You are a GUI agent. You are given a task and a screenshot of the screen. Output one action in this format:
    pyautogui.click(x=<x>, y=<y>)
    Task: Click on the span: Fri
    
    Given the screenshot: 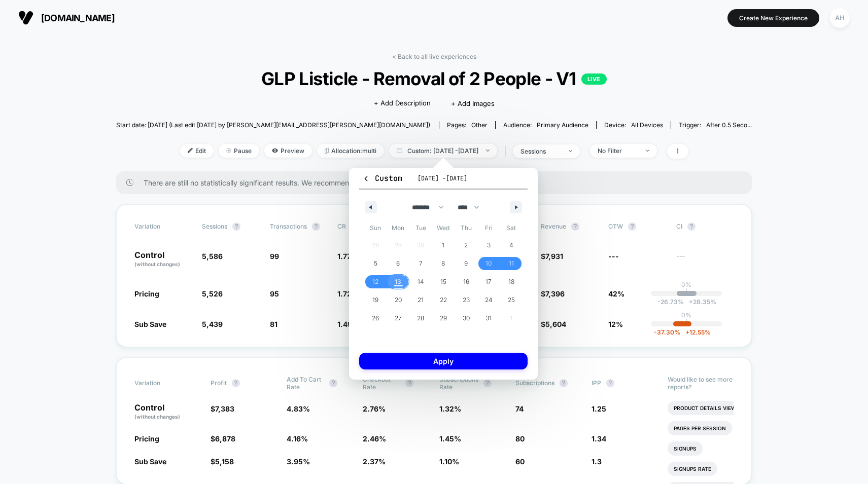 What is the action you would take?
    pyautogui.click(x=488, y=228)
    